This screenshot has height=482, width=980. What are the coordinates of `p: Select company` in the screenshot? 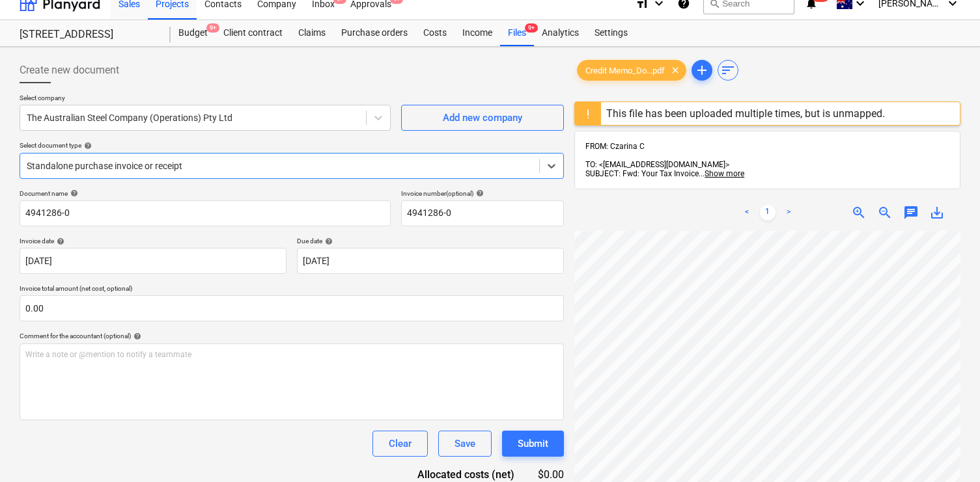 It's located at (205, 99).